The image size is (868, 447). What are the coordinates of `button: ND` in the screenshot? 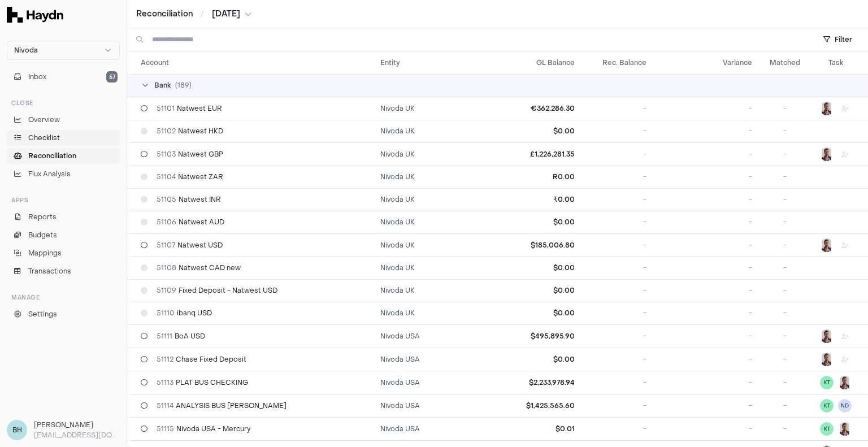 It's located at (845, 406).